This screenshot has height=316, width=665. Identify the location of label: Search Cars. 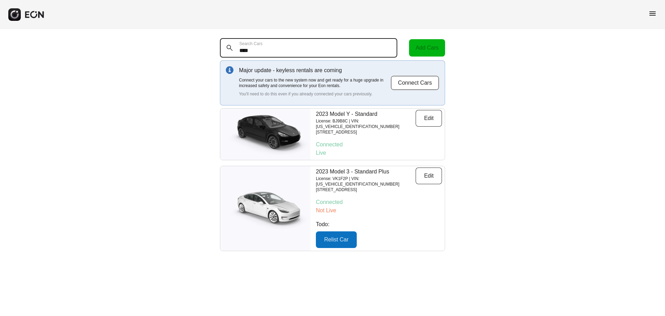
(251, 44).